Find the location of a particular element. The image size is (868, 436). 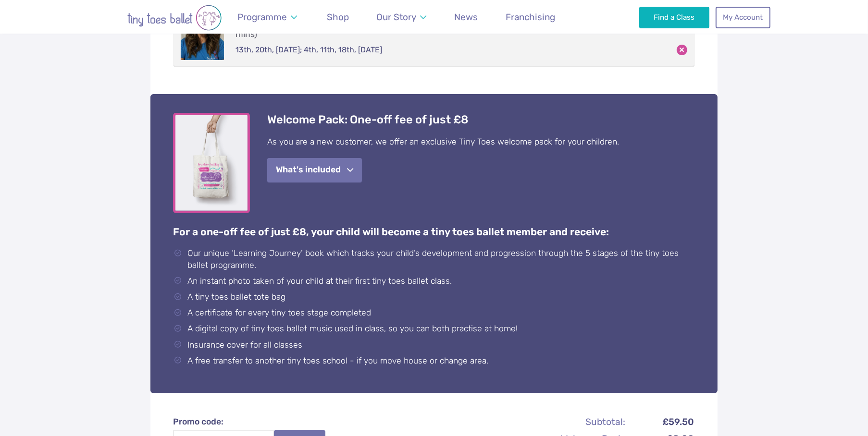

a: Our Story is located at coordinates (401, 17).